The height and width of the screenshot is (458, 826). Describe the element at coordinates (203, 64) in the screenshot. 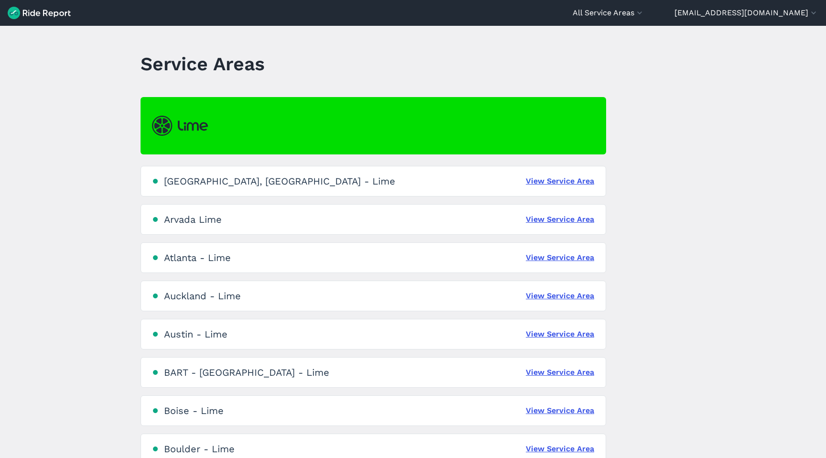

I see `h1: Service Areas` at that location.